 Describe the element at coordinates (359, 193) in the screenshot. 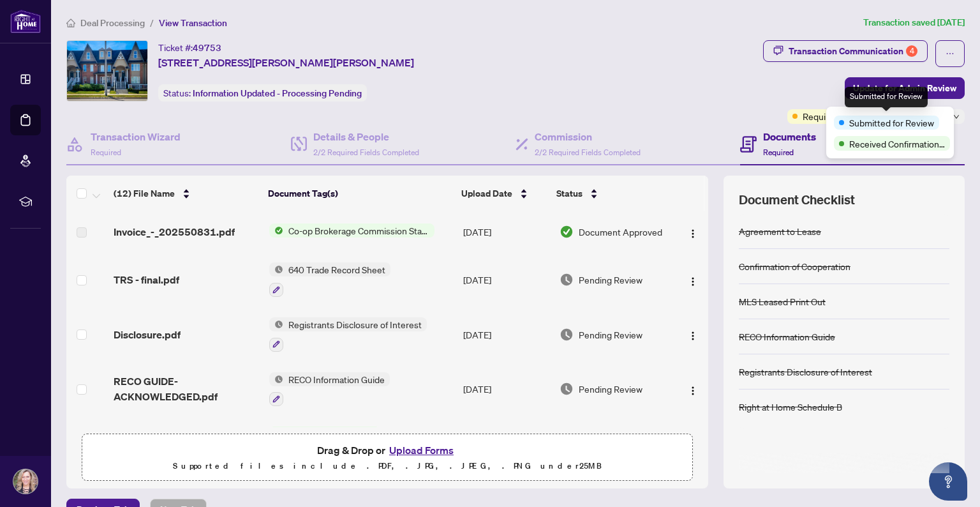

I see `th: Document Tag(s)` at that location.